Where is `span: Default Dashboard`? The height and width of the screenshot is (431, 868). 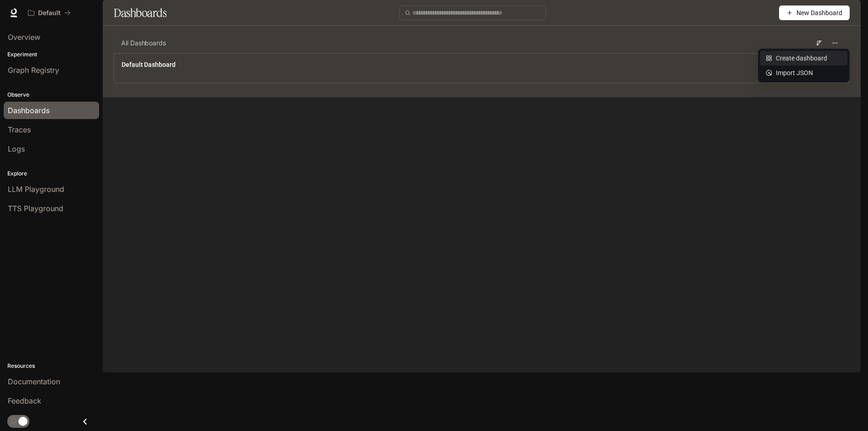 span: Default Dashboard is located at coordinates (149, 64).